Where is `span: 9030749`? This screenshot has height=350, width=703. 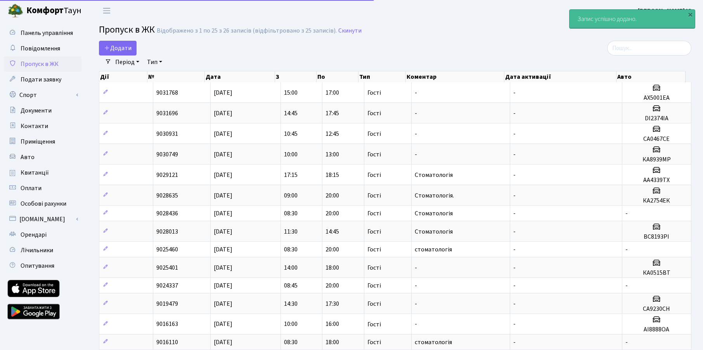 span: 9030749 is located at coordinates (167, 154).